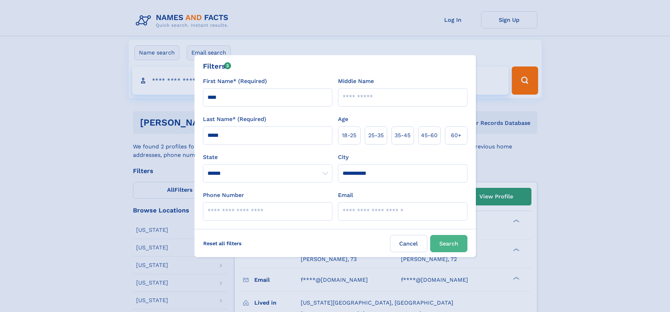 This screenshot has width=670, height=312. Describe the element at coordinates (223, 195) in the screenshot. I see `label: Phone Number` at that location.